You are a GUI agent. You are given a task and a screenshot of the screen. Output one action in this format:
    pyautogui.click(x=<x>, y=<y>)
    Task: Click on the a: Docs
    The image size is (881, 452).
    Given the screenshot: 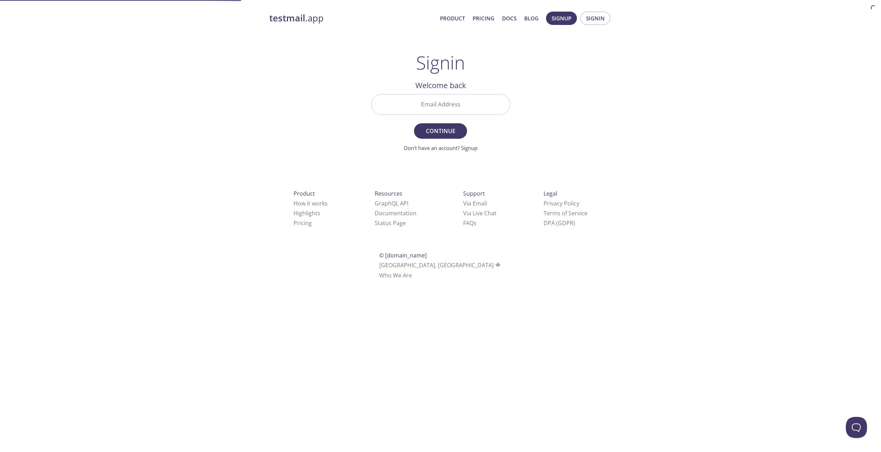 What is the action you would take?
    pyautogui.click(x=509, y=18)
    